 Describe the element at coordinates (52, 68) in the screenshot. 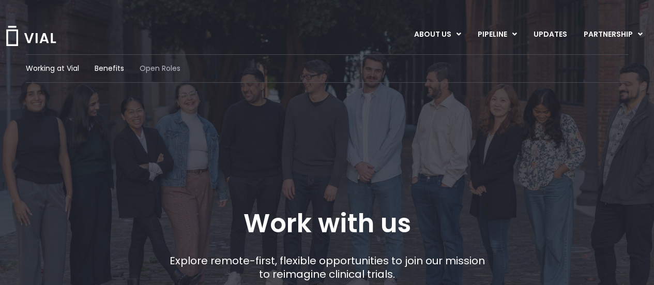

I see `a: Working at Vial` at that location.